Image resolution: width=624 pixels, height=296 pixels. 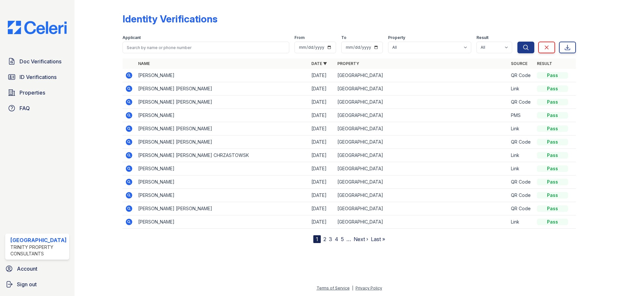 What do you see at coordinates (317, 239) in the screenshot?
I see `div: 1` at bounding box center [317, 239].